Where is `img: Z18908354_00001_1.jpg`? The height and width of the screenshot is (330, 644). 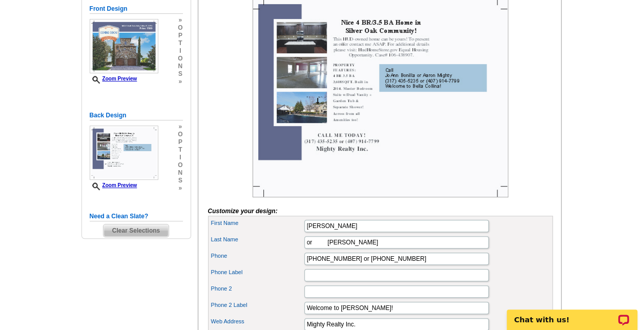
img: Z18908354_00001_1.jpg is located at coordinates (124, 46).